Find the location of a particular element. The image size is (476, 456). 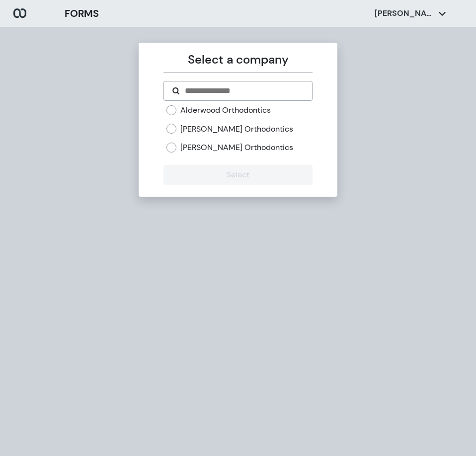

input: Search is located at coordinates (243, 91).